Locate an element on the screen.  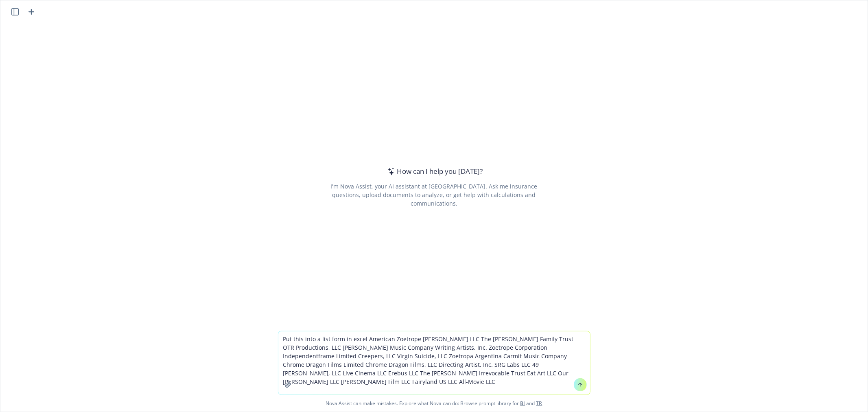
span: Nova Assist can make mistakes. Explore what Nova can do: Browse prompt library for and is located at coordinates (434, 403).